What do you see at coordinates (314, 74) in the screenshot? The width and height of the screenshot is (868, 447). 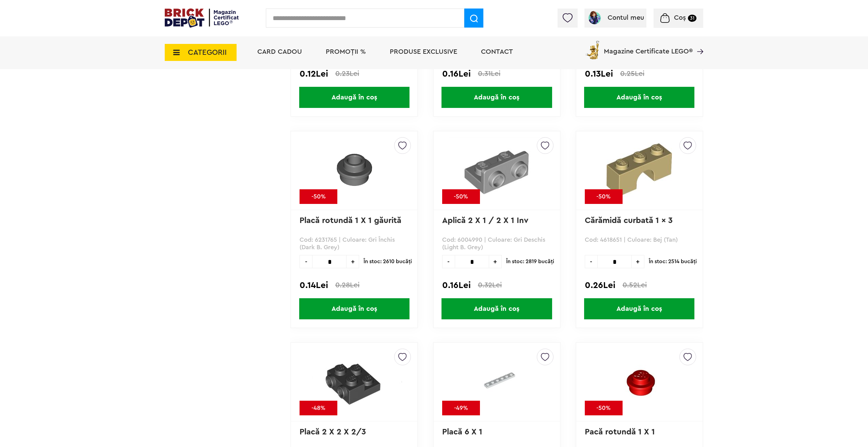 I see `span: 0.12Lei` at bounding box center [314, 74].